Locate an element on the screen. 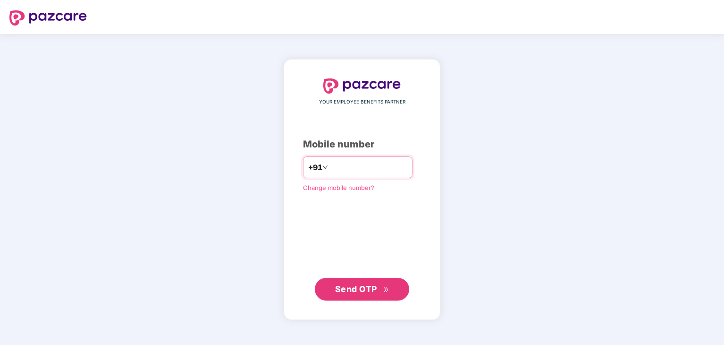 This screenshot has width=724, height=345. a: Change mobile number? is located at coordinates (338, 187).